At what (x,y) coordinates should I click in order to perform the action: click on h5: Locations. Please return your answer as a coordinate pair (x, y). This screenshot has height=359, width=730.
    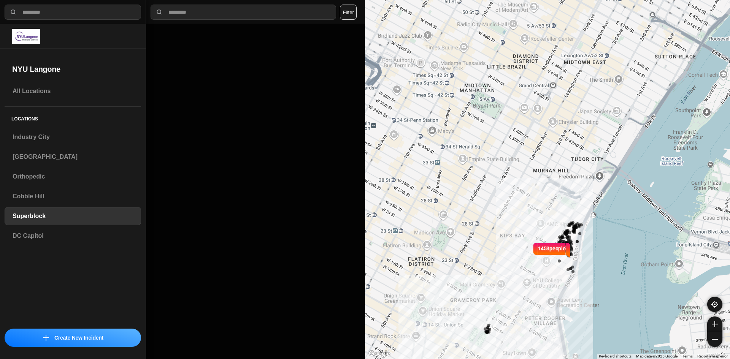
    Looking at the image, I should click on (73, 118).